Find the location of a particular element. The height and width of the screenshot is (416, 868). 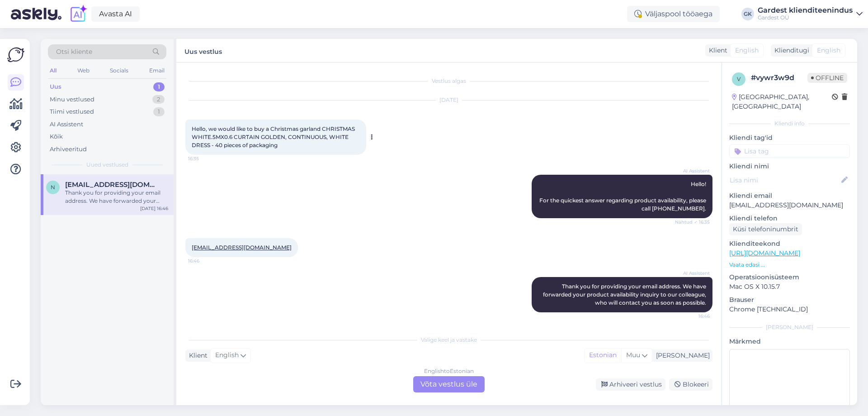

span: Hello, we would like to buy a Christmas garland CHRISTMAS WHITE.5MX0.6 CURTAIN GOLDEN, CONTINUOUS... is located at coordinates (274, 137).